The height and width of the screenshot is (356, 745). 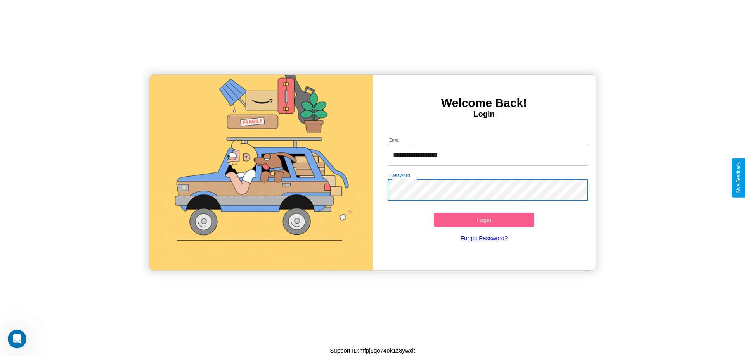 I want to click on label: Password, so click(x=399, y=175).